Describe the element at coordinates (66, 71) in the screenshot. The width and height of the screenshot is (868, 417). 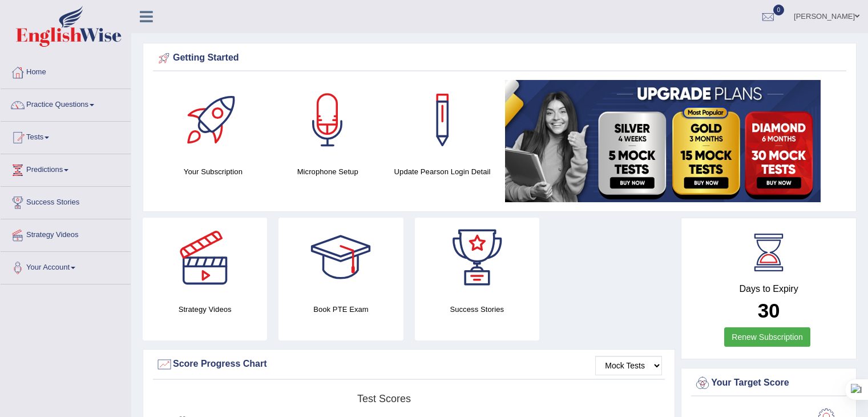
I see `a: Home` at that location.